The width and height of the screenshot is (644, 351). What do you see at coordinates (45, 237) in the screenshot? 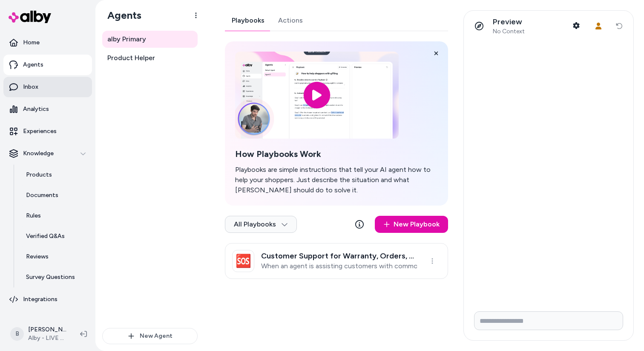
I see `p: Verified Q&As` at bounding box center [45, 237].